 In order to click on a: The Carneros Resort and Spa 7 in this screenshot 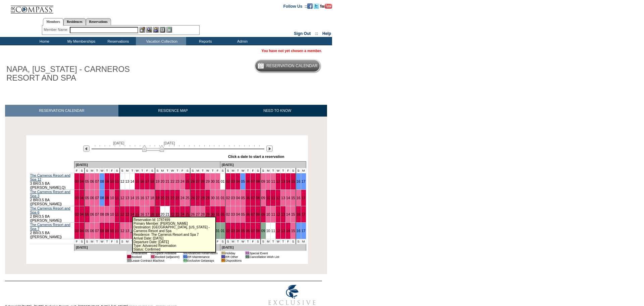, I will do `click(50, 226)`.